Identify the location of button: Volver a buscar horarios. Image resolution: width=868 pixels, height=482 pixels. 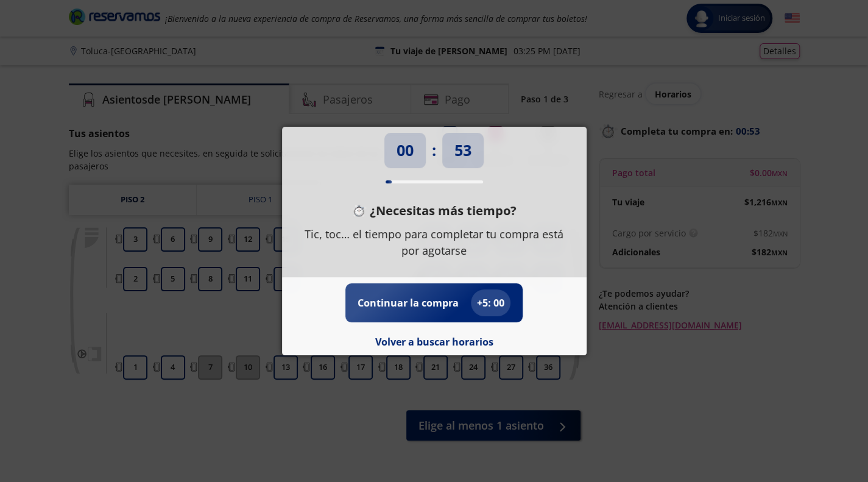
(434, 342).